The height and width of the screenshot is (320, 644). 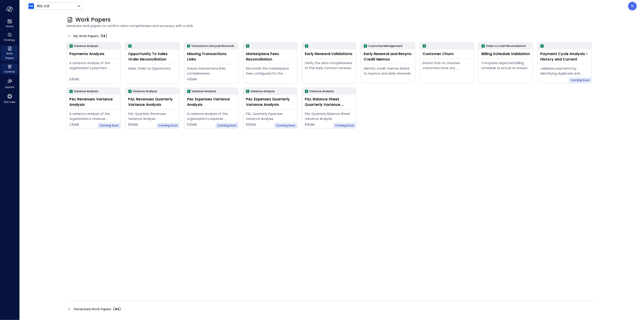 What do you see at coordinates (447, 54) in the screenshot?
I see `div: Customer Churn` at bounding box center [447, 54].